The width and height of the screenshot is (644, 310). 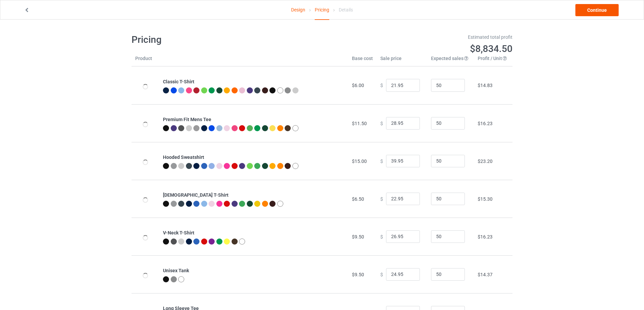 What do you see at coordinates (358, 85) in the screenshot?
I see `span: $6.00` at bounding box center [358, 85].